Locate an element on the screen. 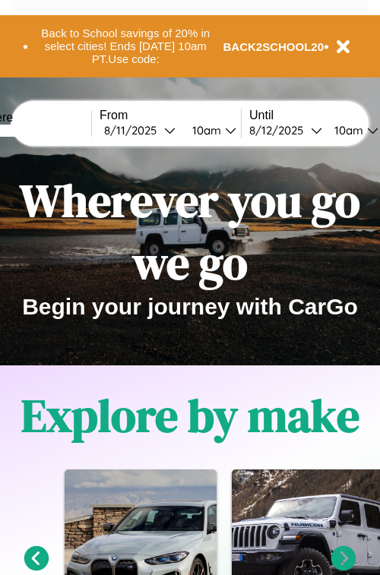 This screenshot has height=575, width=380. b: BACK2SCHOOL20 is located at coordinates (274, 46).